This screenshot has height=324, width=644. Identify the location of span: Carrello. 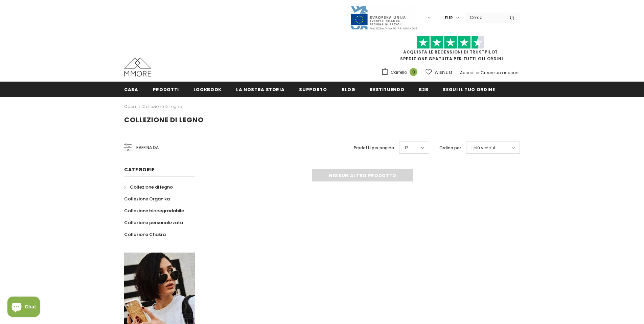
(399, 72).